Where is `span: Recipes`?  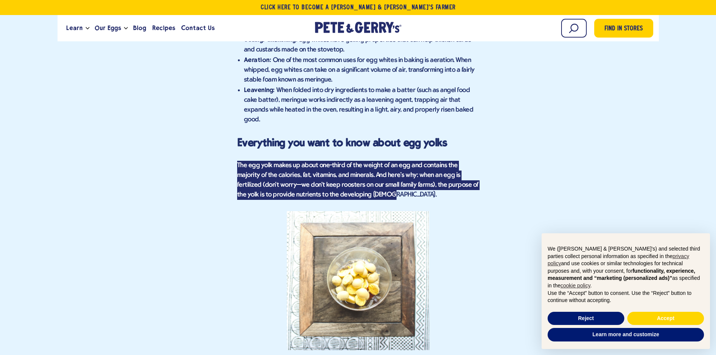 span: Recipes is located at coordinates (163, 28).